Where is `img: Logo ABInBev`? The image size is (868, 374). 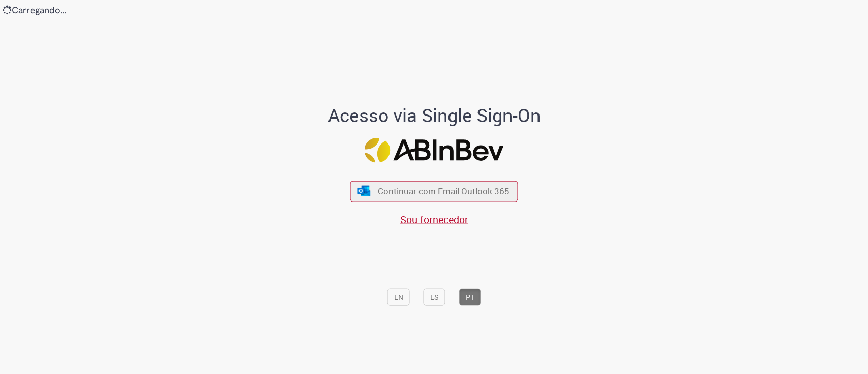
img: Logo ABInBev is located at coordinates (434, 150).